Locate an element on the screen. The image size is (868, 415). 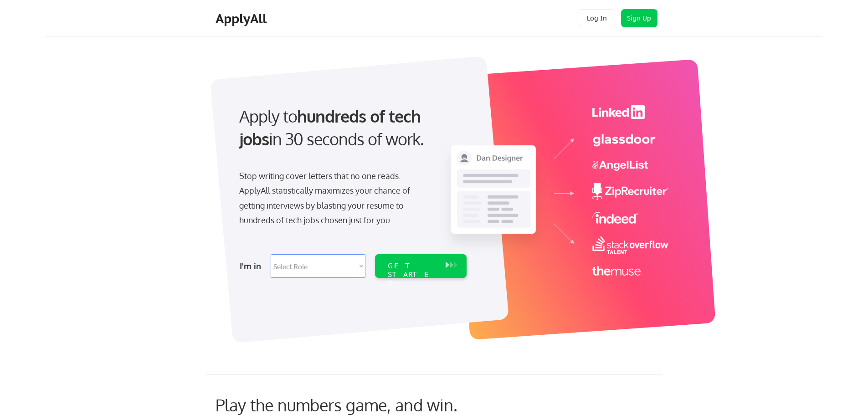
strong: hundreds of tech jobs is located at coordinates (332, 127).